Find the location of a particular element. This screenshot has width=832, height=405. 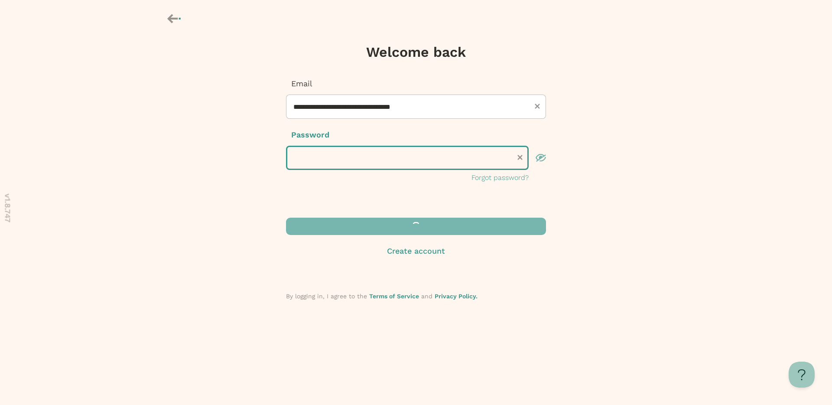

p: Email is located at coordinates (416, 84).